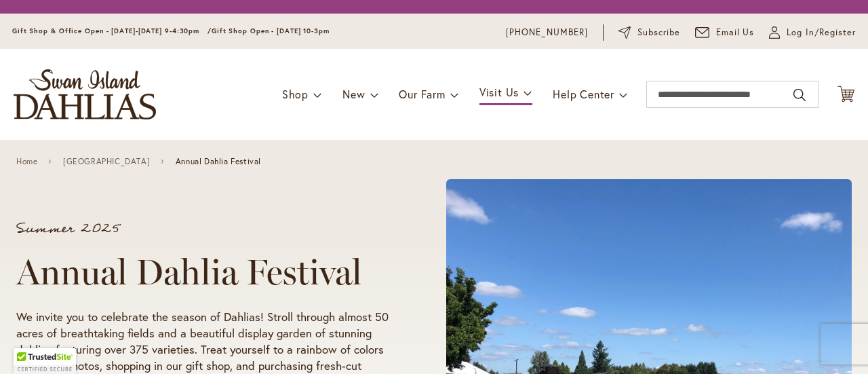  What do you see at coordinates (649, 33) in the screenshot?
I see `a: Subscribe` at bounding box center [649, 33].